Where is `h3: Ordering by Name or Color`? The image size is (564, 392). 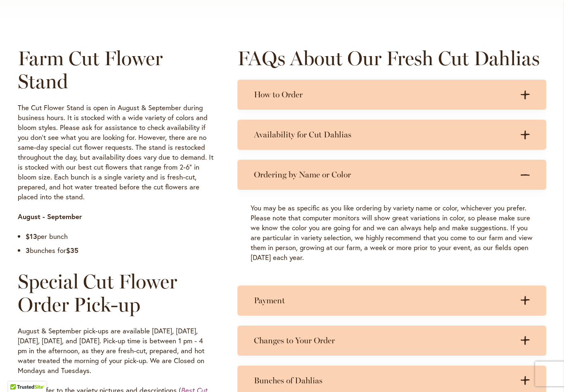 h3: Ordering by Name or Color is located at coordinates (384, 175).